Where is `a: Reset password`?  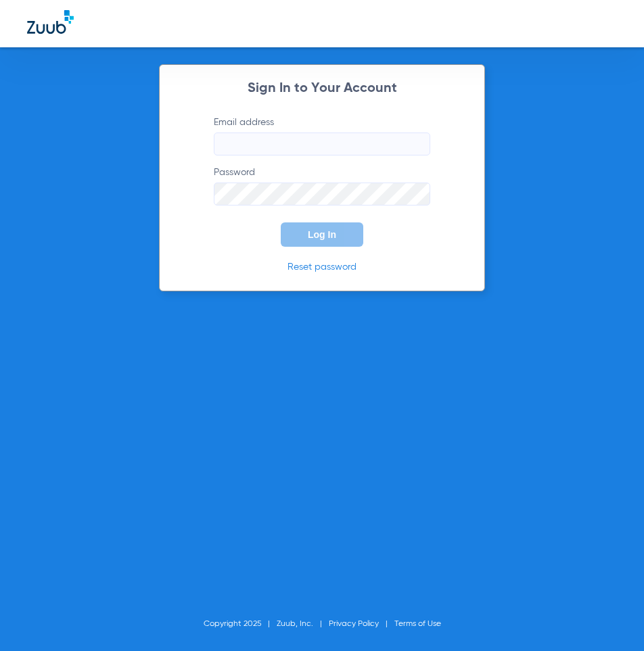
a: Reset password is located at coordinates (322, 267).